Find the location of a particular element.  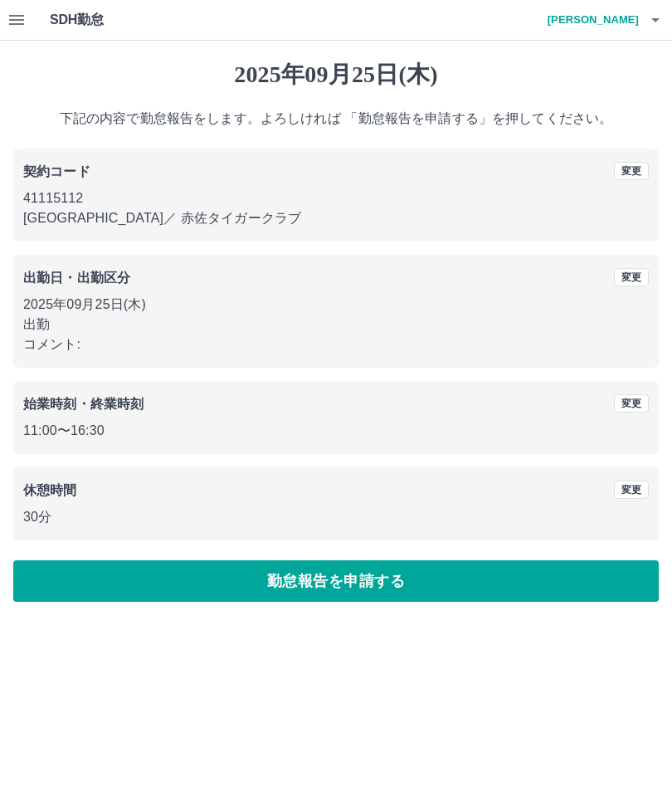

h1: 2025年09月25日(木) is located at coordinates (336, 74).